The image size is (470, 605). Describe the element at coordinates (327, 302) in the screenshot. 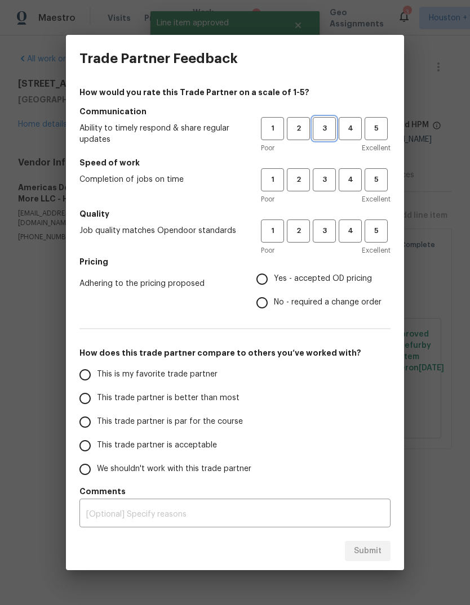

I see `span: No - required a change order` at that location.